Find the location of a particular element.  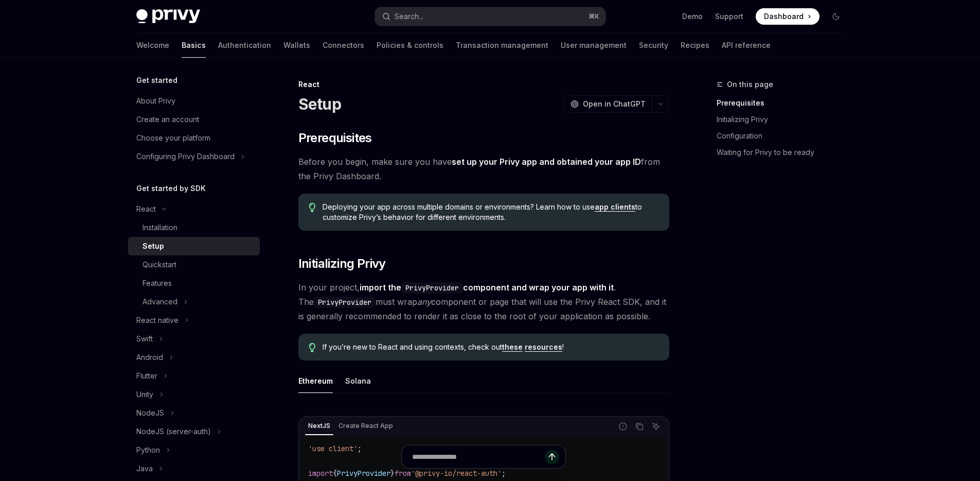

strong: import the component and wrap your app with it is located at coordinates (487, 287).